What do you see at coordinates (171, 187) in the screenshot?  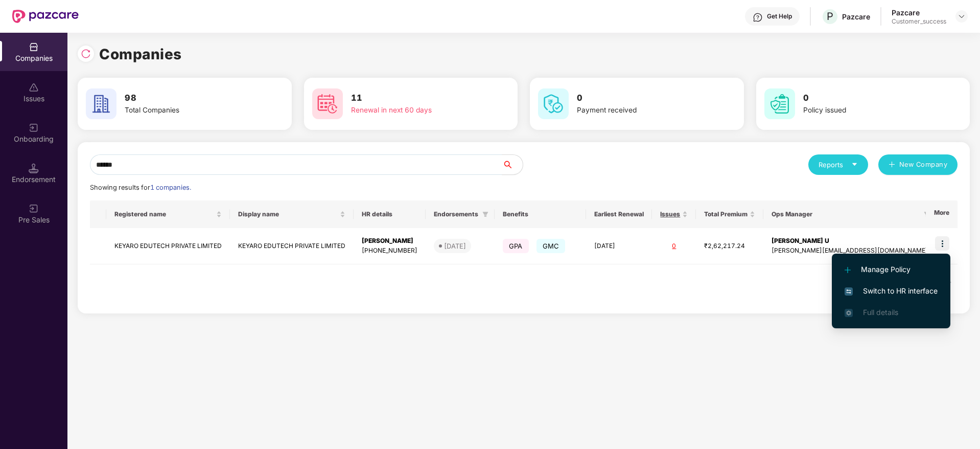 I see `span: 1 companies.` at bounding box center [171, 187].